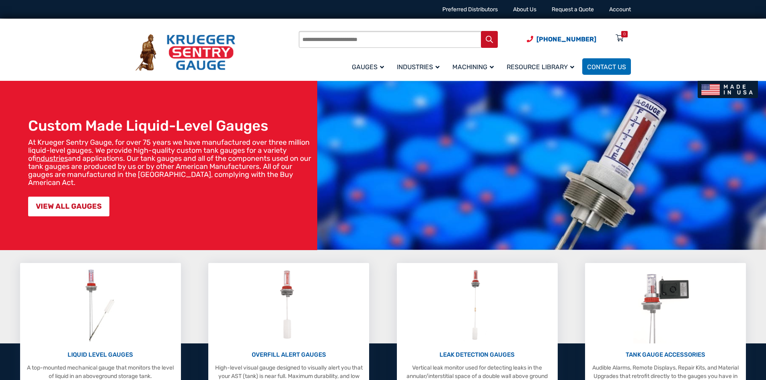 Image resolution: width=766 pixels, height=380 pixels. Describe the element at coordinates (171, 163) in the screenshot. I see `p: At Krueger Sentry Gauge, for over 75 years we have manufactured over three million liquid-level g...` at that location.